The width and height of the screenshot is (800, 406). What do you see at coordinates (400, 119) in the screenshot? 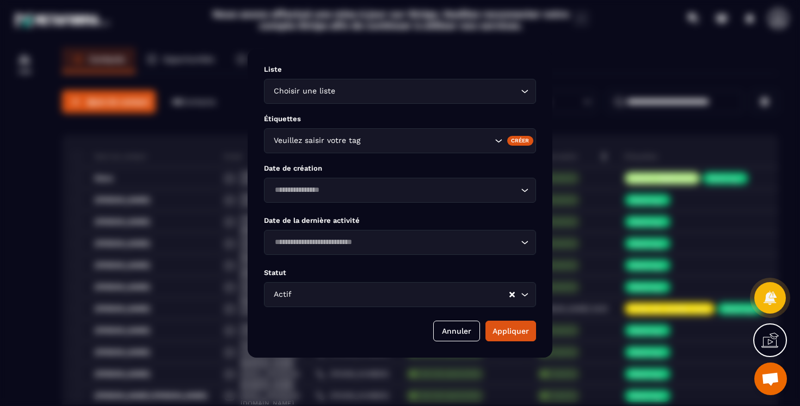
I see `p: Étiquettes` at bounding box center [400, 119].